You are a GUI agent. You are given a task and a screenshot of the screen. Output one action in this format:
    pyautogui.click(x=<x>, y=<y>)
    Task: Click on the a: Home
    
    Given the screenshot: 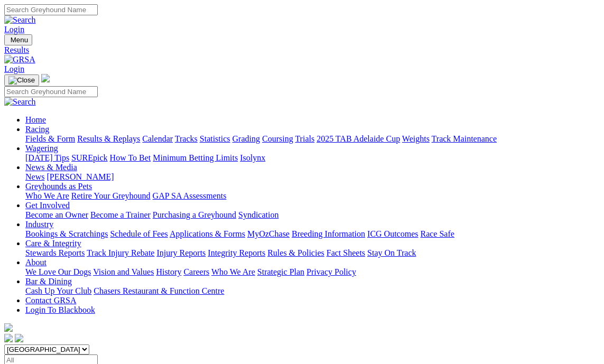 What is the action you would take?
    pyautogui.click(x=35, y=119)
    